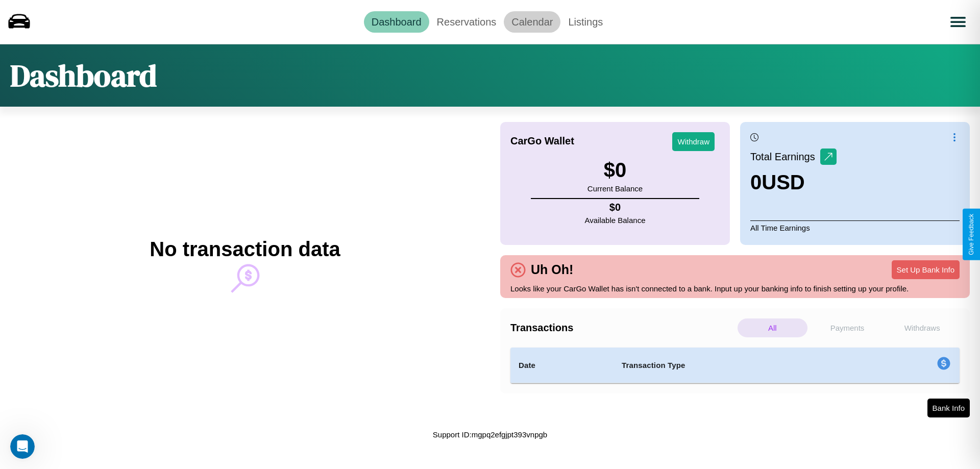  What do you see at coordinates (615, 220) in the screenshot?
I see `p: Available Balance` at bounding box center [615, 220].